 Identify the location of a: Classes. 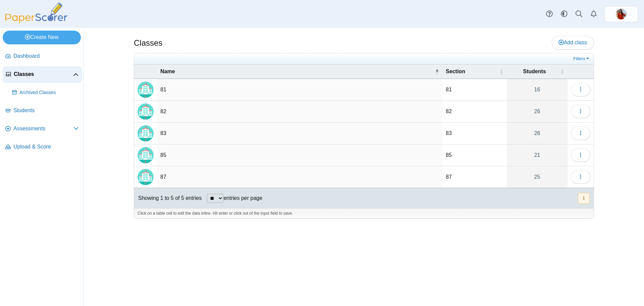
(42, 74).